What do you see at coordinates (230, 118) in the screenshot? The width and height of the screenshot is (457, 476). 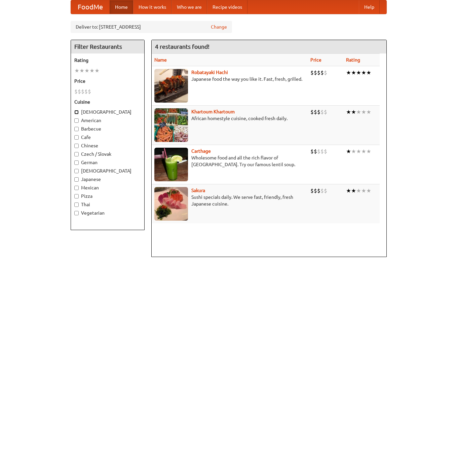 I see `p: African homestyle cuisine, cooked fresh daily.` at bounding box center [230, 118].